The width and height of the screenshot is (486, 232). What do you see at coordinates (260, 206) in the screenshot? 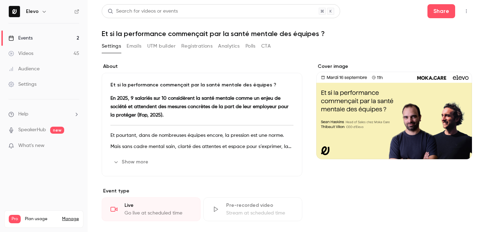
I see `div: Pre-recorded video` at bounding box center [260, 206].